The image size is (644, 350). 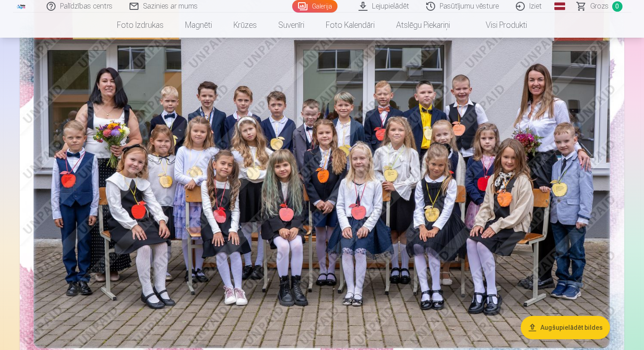 What do you see at coordinates (599, 6) in the screenshot?
I see `span: Grozs` at bounding box center [599, 6].